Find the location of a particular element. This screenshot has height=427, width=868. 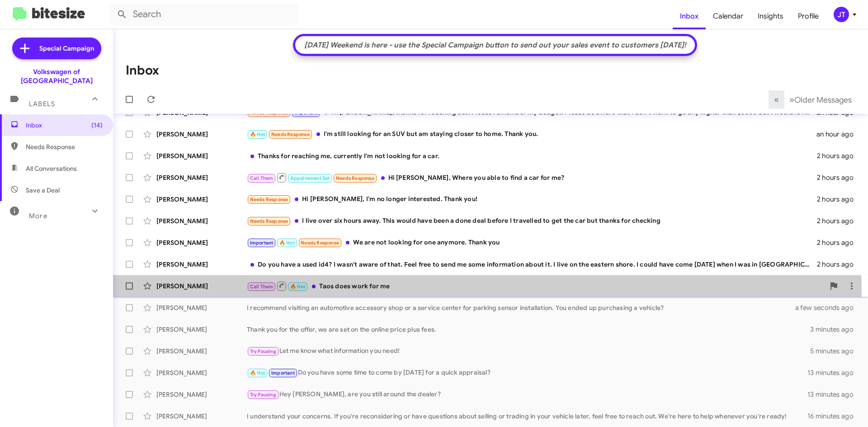

div: an hour ago is located at coordinates (839, 134).